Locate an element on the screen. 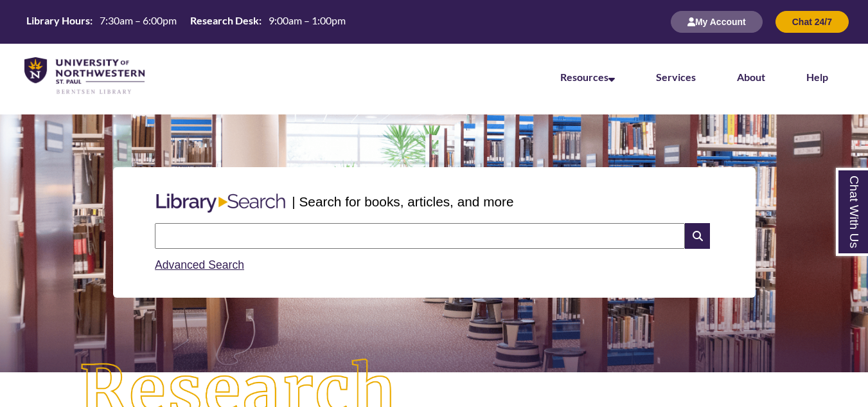  a: Chat 24/7 is located at coordinates (813, 21).